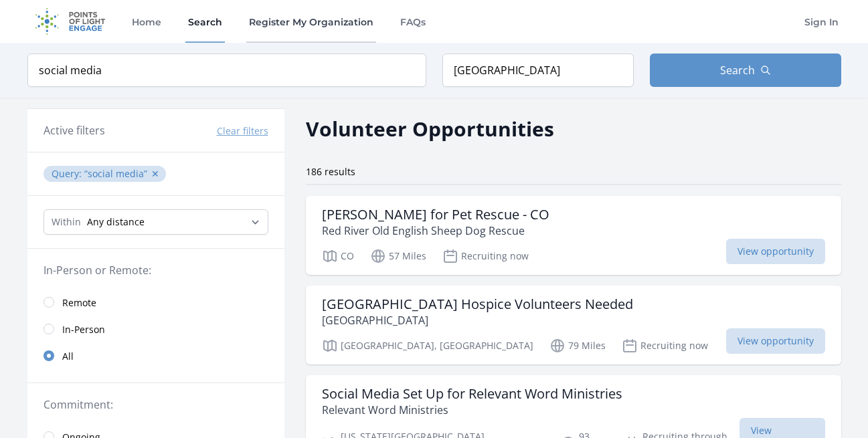 Image resolution: width=868 pixels, height=438 pixels. Describe the element at coordinates (67, 357) in the screenshot. I see `span: All` at that location.